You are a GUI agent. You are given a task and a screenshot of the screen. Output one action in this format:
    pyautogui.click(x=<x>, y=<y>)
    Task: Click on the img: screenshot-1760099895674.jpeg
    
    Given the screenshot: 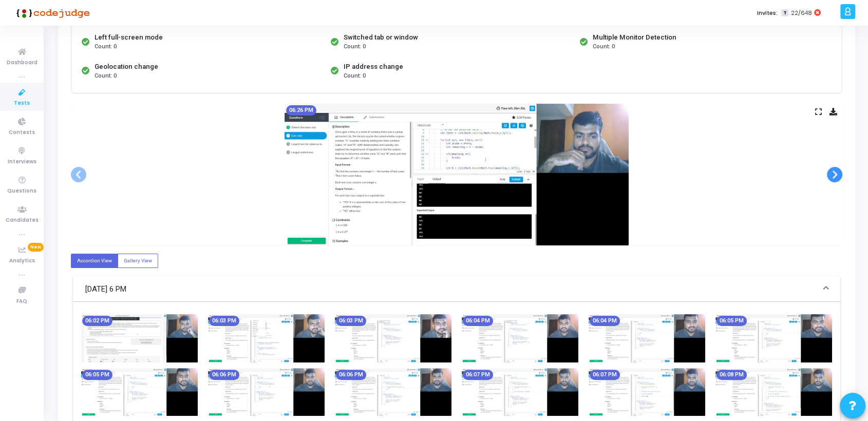 What is the action you would take?
    pyautogui.click(x=774, y=392)
    